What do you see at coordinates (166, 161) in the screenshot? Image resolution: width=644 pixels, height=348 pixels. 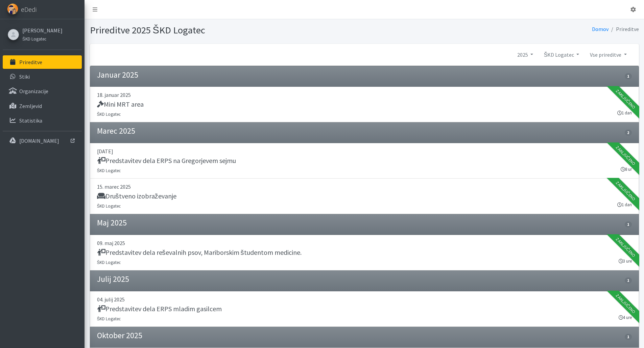 I see `h5: Predstavitev dela ERPS na Gregorjevem sejmu` at bounding box center [166, 161].